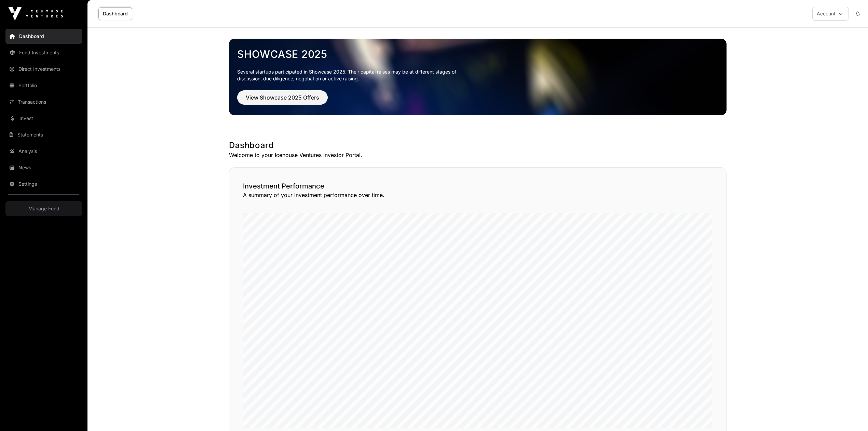 Image resolution: width=868 pixels, height=431 pixels. What do you see at coordinates (44, 168) in the screenshot?
I see `a: News` at bounding box center [44, 168].